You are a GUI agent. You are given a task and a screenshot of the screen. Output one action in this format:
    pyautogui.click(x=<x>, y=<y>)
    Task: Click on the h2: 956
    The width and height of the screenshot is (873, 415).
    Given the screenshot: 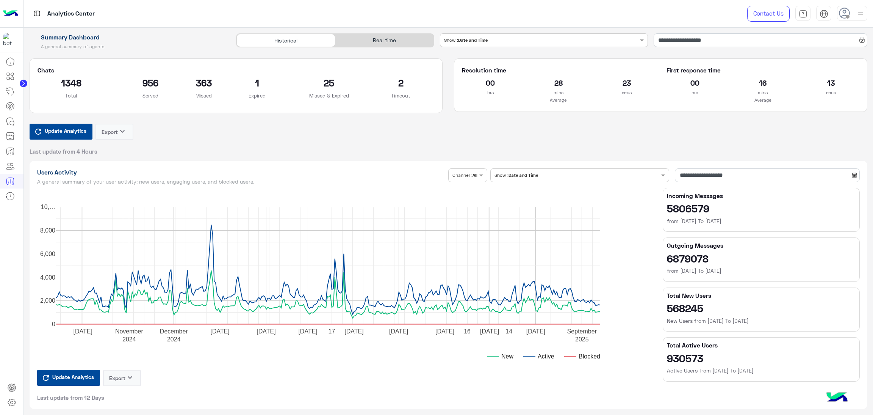 What is the action you would take?
    pyautogui.click(x=150, y=83)
    